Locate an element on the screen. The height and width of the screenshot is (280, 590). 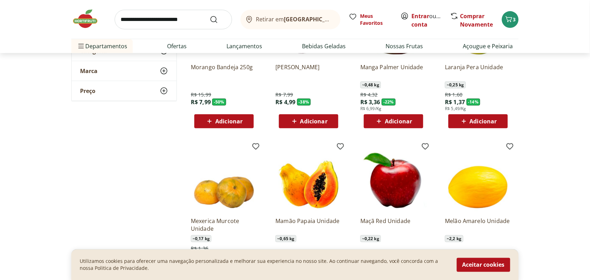
a: Lançamentos is located at coordinates (244, 46).